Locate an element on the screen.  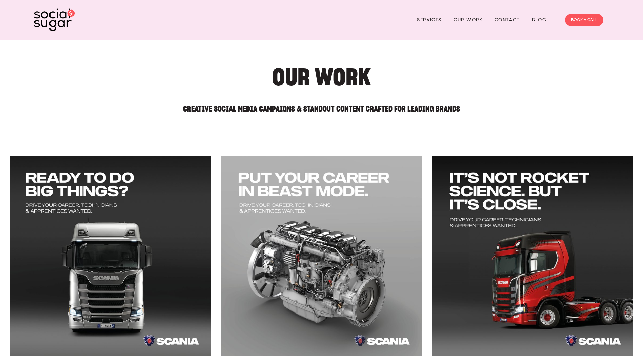
img: 1080x1080 Big Things Scania2-1.jpg is located at coordinates (322, 256).